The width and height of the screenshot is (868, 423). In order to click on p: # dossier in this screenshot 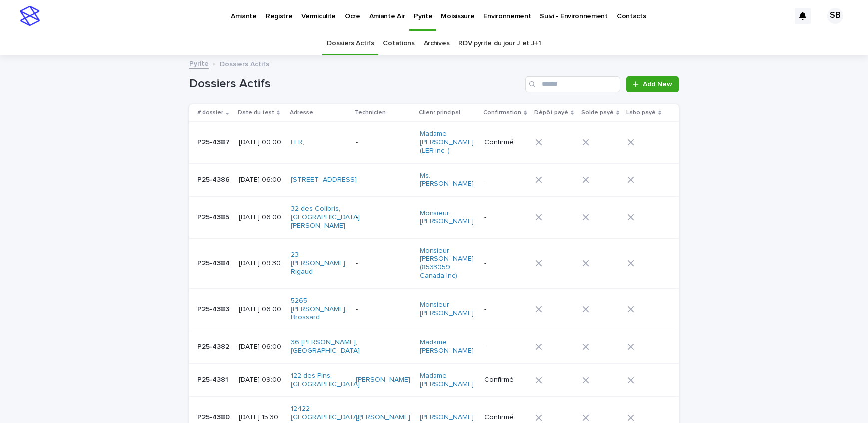, I will do `click(211, 113)`.